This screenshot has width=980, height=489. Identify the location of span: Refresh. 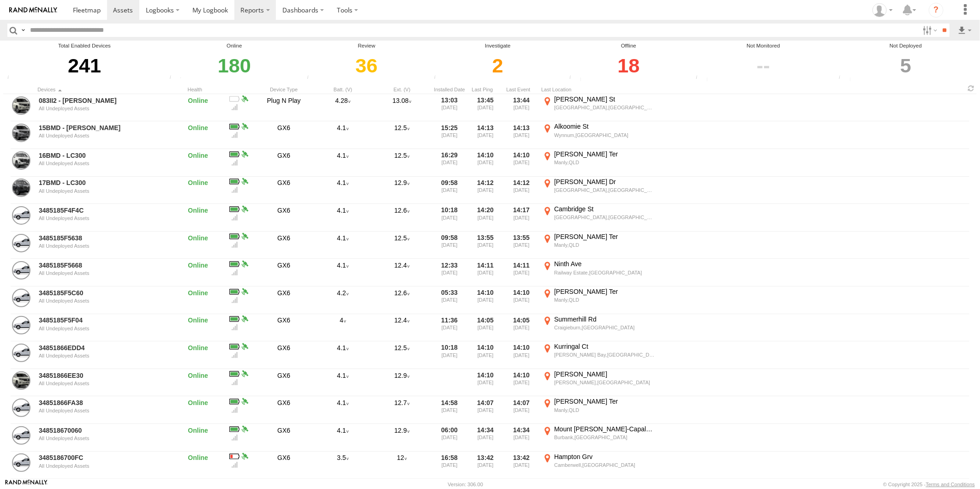
(971, 88).